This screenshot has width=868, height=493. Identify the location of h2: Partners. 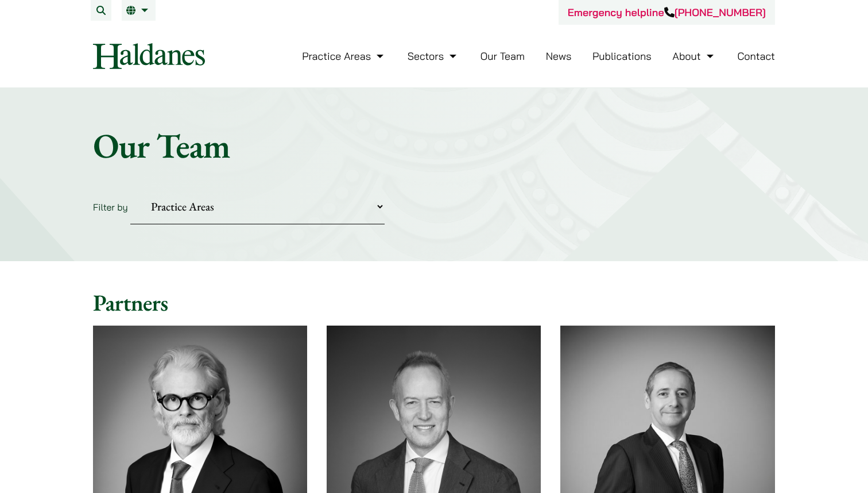
(434, 303).